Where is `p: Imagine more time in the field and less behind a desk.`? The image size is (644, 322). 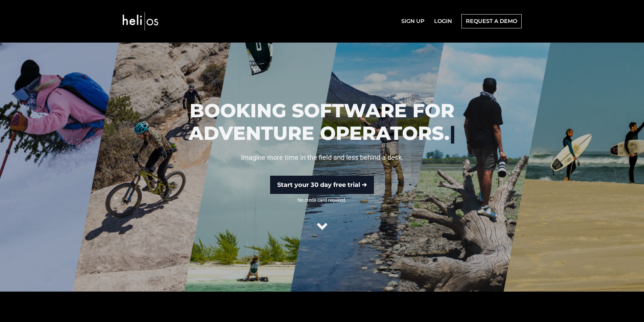 p: Imagine more time in the field and less behind a desk. is located at coordinates (322, 157).